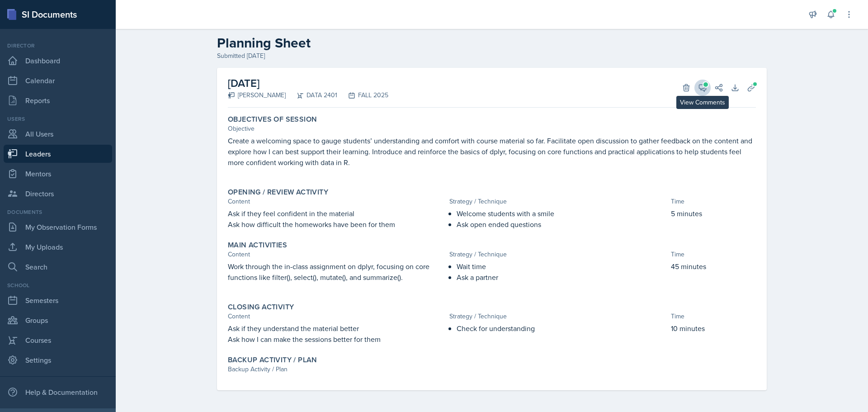 Image resolution: width=868 pixels, height=412 pixels. Describe the element at coordinates (58, 119) in the screenshot. I see `div: Users` at that location.